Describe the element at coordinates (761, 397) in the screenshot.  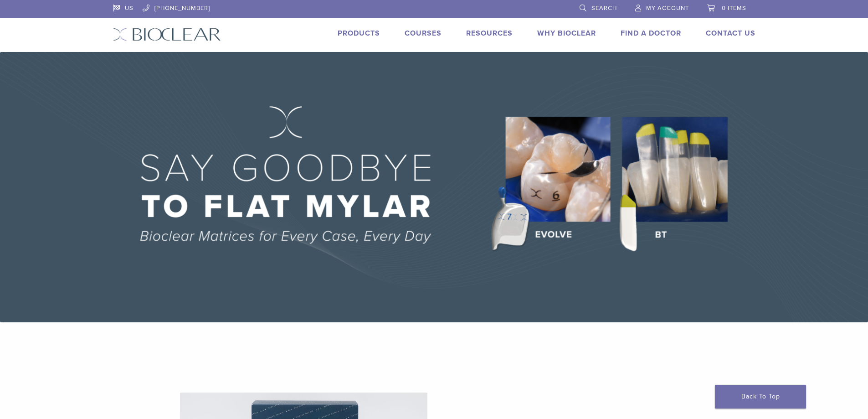
I see `a: Back To Top` at that location.